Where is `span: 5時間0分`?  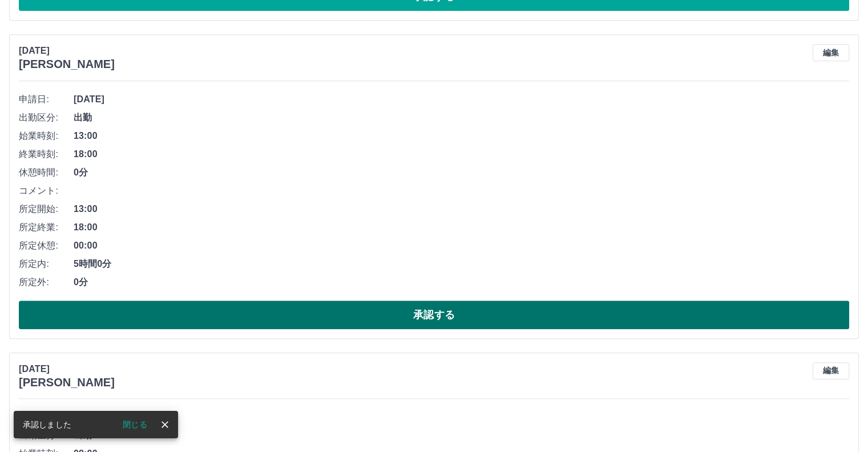 span: 5時間0分 is located at coordinates (461, 264).